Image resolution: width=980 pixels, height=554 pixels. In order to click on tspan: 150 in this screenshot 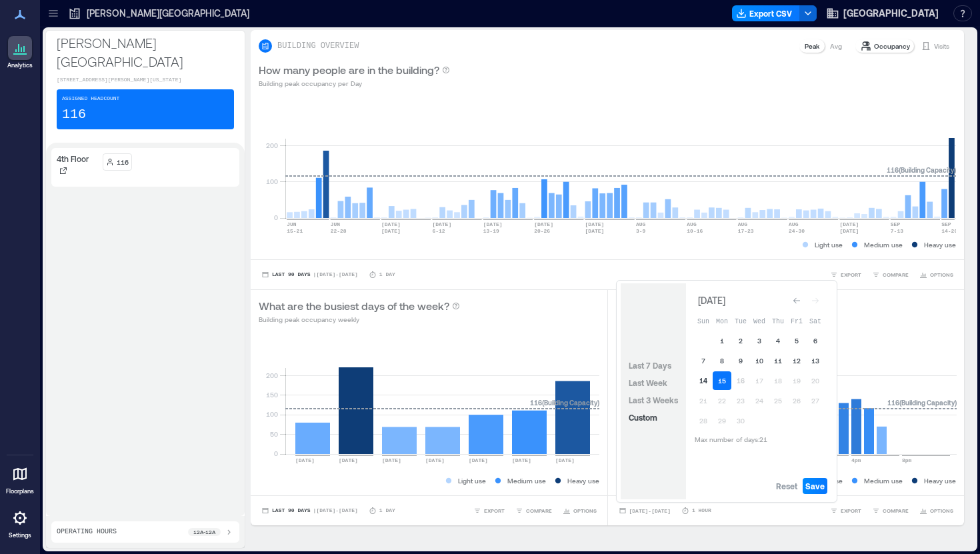, I will do `click(272, 394)`.